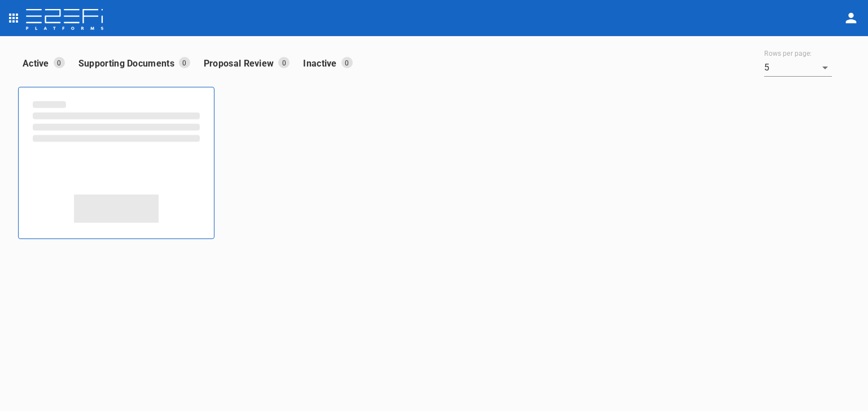 This screenshot has width=868, height=411. Describe the element at coordinates (787, 54) in the screenshot. I see `label: Rows per page:` at that location.